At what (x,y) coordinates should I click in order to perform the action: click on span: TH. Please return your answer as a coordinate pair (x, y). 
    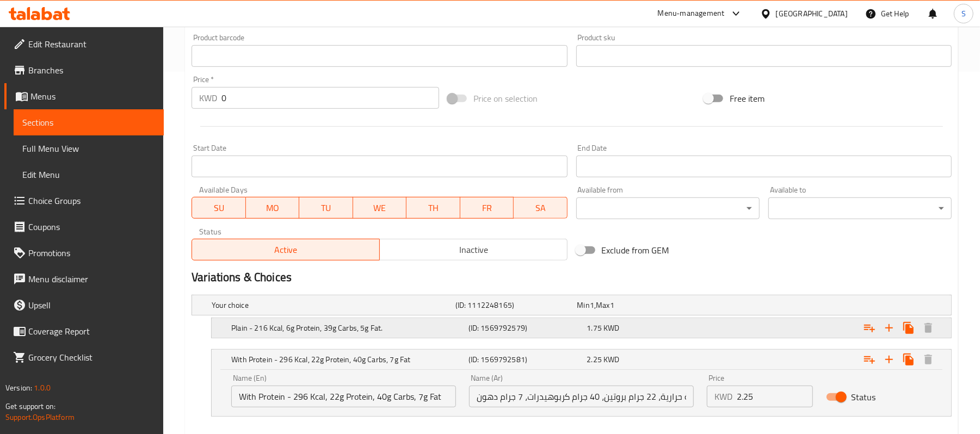
    Looking at the image, I should click on (433, 208).